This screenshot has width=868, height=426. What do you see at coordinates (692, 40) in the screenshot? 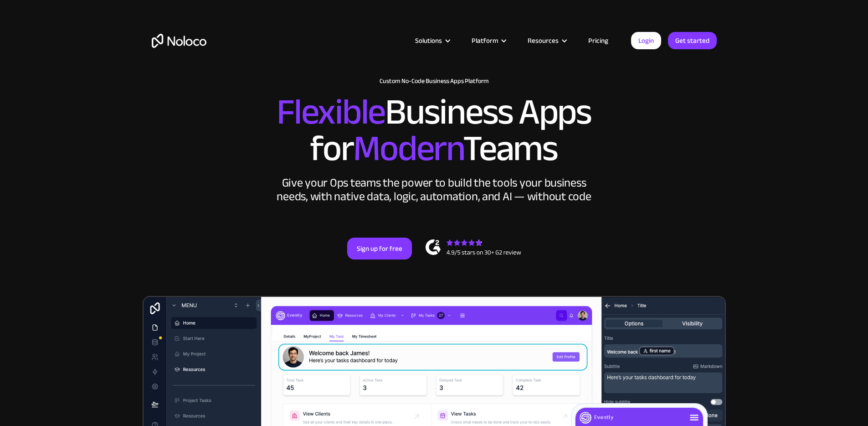
I see `a: Get started` at bounding box center [692, 40].